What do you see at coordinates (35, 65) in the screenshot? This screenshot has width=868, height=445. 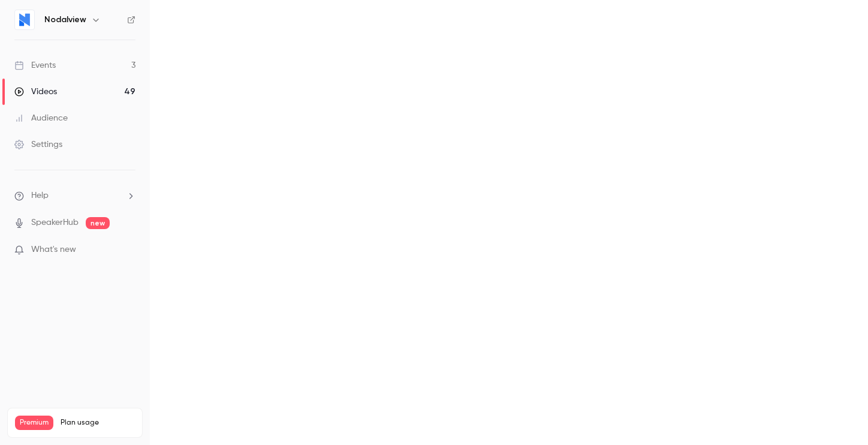 I see `div: Events` at bounding box center [35, 65].